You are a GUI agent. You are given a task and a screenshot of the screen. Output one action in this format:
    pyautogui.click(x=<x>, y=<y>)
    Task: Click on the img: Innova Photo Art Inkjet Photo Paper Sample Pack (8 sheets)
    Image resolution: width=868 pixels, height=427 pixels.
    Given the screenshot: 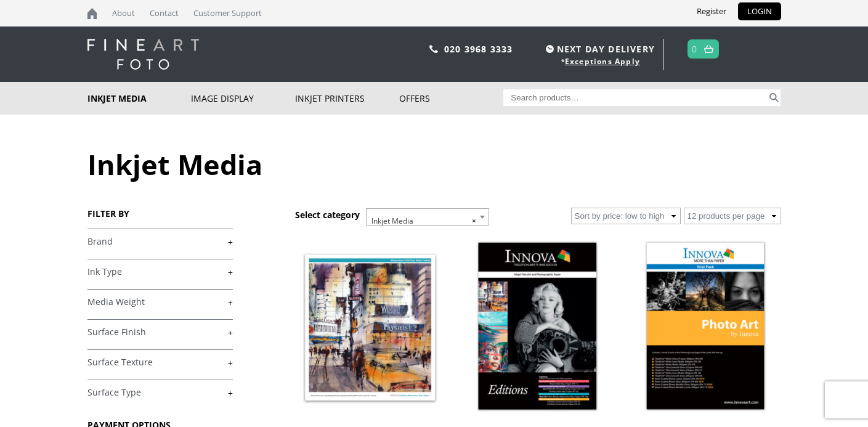 What is the action you would take?
    pyautogui.click(x=705, y=327)
    